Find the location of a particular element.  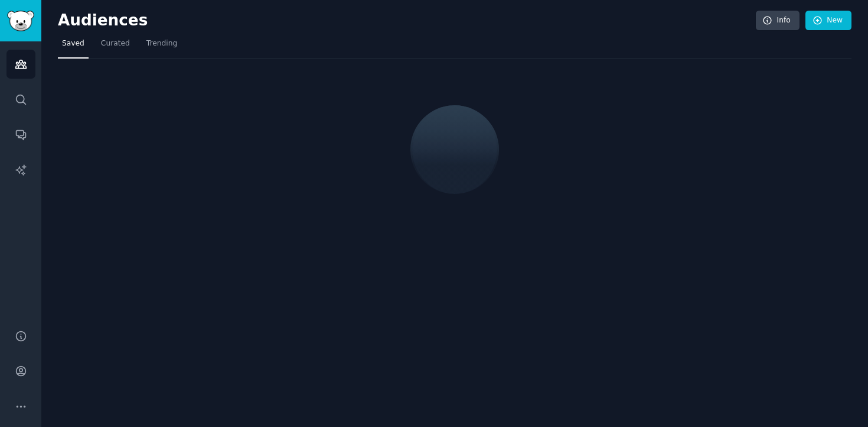

img: GummySearch logo is located at coordinates (21, 21).